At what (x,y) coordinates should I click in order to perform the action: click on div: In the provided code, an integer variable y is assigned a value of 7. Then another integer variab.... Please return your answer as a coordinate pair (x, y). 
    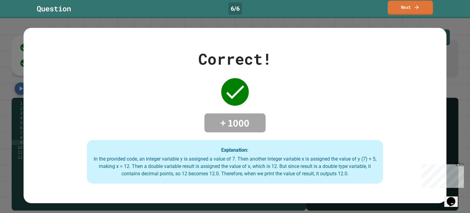
    Looking at the image, I should click on (235, 166).